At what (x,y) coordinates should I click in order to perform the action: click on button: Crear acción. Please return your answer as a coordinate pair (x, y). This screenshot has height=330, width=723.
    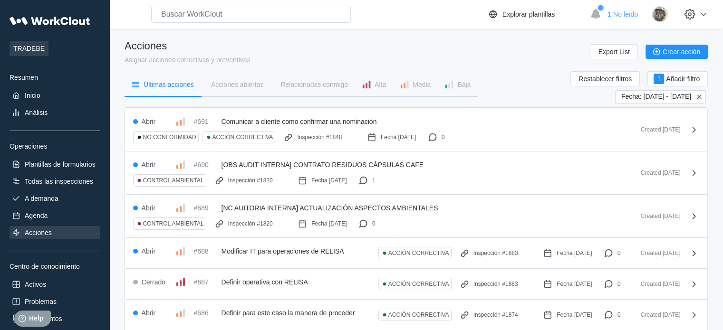
    Looking at the image, I should click on (676, 52).